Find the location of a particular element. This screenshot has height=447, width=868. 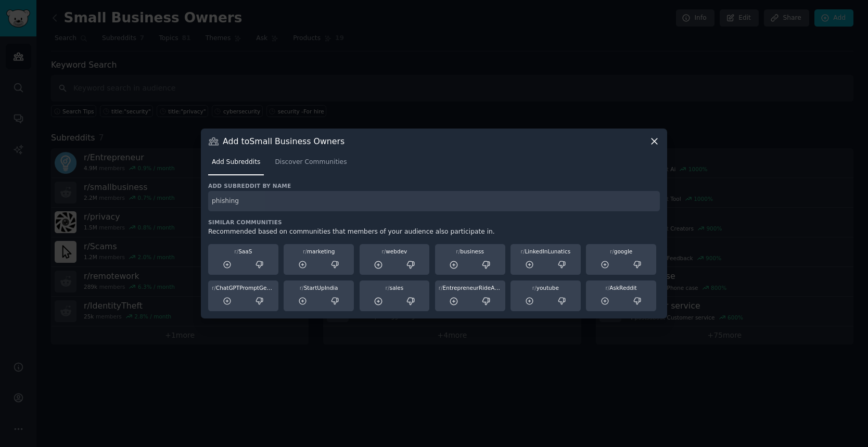

div: StartUpIndia is located at coordinates (319, 287).